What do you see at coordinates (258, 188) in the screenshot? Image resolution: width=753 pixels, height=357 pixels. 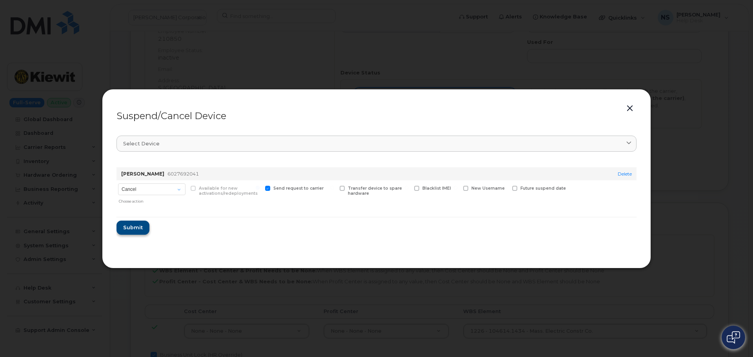 I see `input: Send request to carrier` at bounding box center [258, 188].